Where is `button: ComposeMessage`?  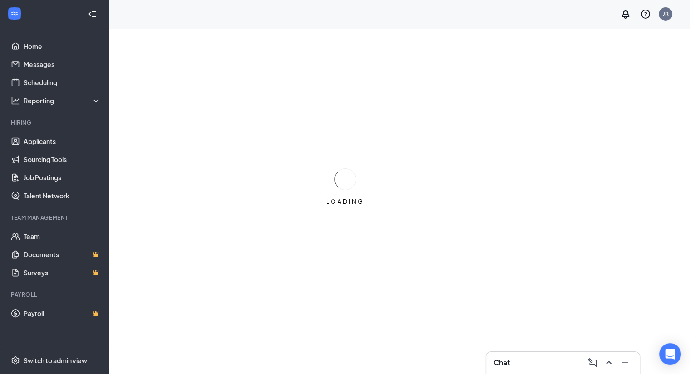
button: ComposeMessage is located at coordinates (592, 363).